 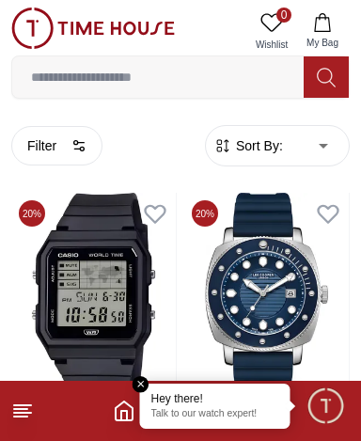 I want to click on a: Lee Cooper Men's Analog Dark Blue Dial Watch - LC08193.399, so click(x=266, y=298).